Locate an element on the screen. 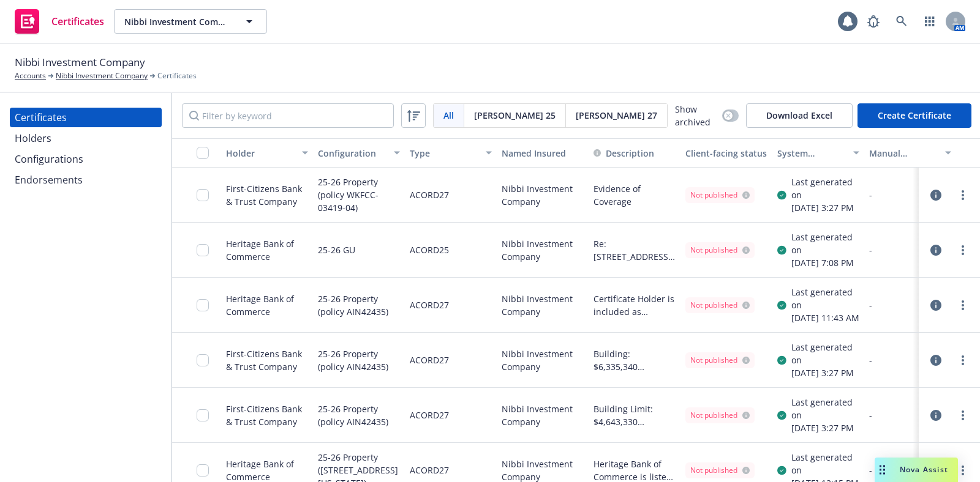 This screenshot has width=980, height=482. div: Configurations is located at coordinates (49, 159).